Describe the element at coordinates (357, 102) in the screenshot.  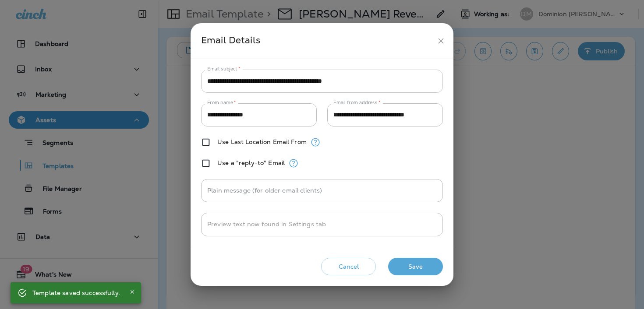
I see `label: Email from address` at that location.